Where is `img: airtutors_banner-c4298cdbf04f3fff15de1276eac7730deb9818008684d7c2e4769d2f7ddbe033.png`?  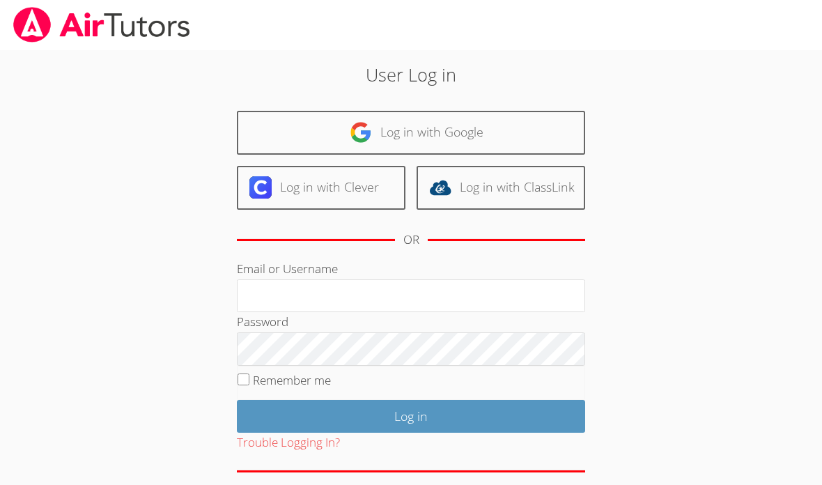 img: airtutors_banner-c4298cdbf04f3fff15de1276eac7730deb9818008684d7c2e4769d2f7ddbe033.png is located at coordinates (102, 24).